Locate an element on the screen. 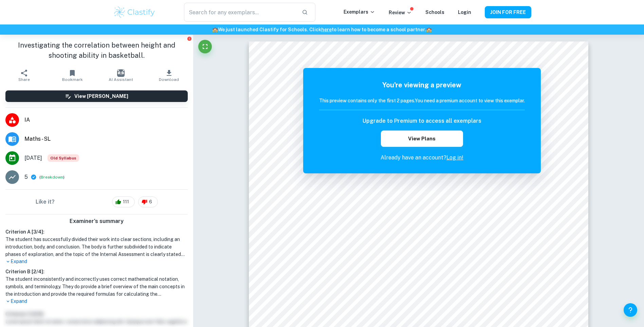 The width and height of the screenshot is (644, 327). input: Search for any exemplars... is located at coordinates (240, 12).